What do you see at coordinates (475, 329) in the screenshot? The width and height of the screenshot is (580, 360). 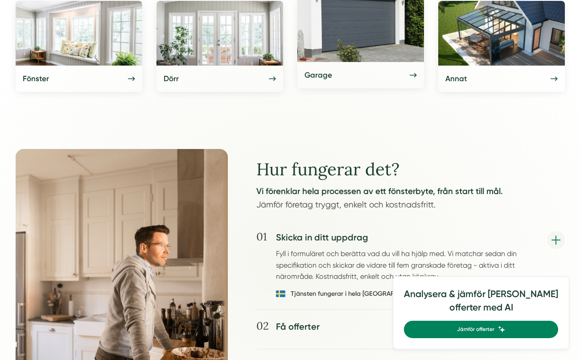 I see `span: Jämför offerter` at bounding box center [475, 329].